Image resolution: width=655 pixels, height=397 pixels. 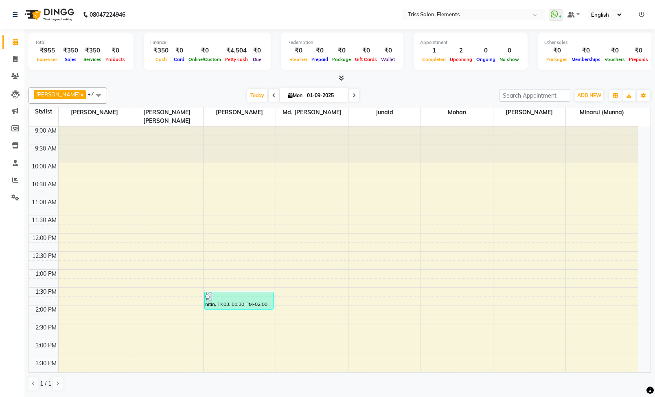 I want to click on div: 12:30 PM, so click(x=44, y=256).